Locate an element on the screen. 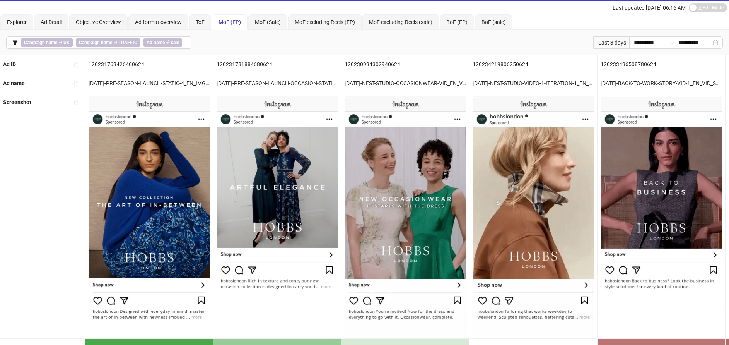 The height and width of the screenshot is (345, 729). div: 120230994302940624 is located at coordinates (405, 64).